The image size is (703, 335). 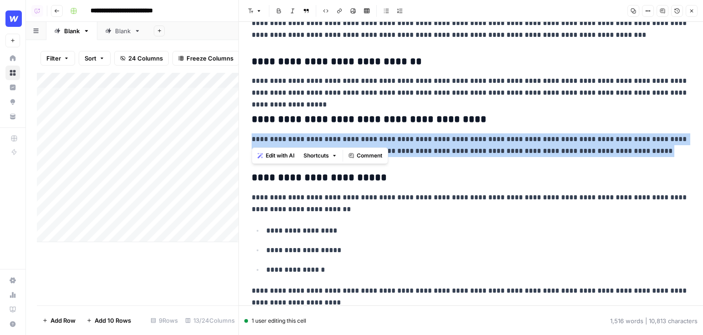 What do you see at coordinates (13, 295) in the screenshot?
I see `a: Usage` at bounding box center [13, 295].